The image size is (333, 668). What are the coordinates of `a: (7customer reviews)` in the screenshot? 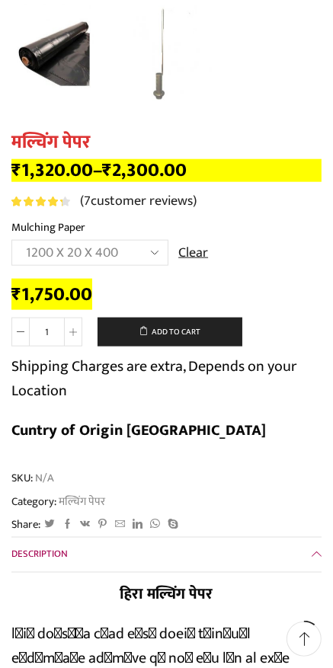 It's located at (138, 202).